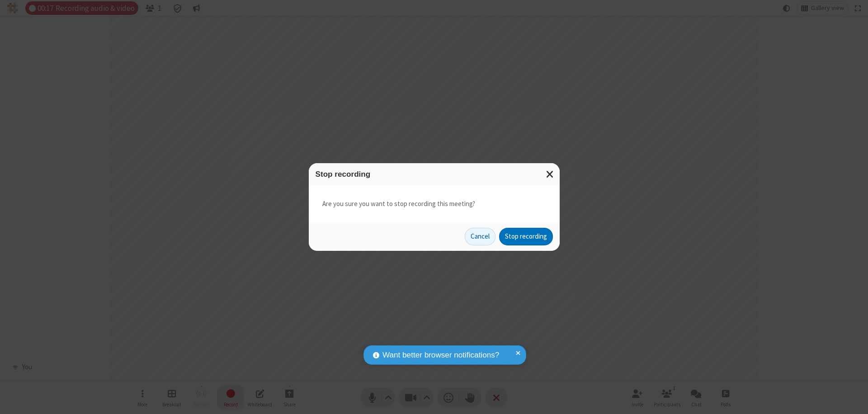 The height and width of the screenshot is (414, 868). Describe the element at coordinates (551, 174) in the screenshot. I see `button: Close modal` at that location.